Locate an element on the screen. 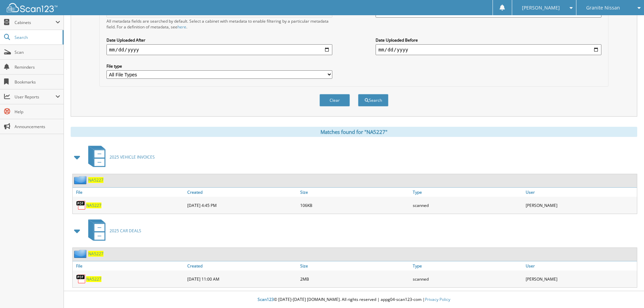  a: 2025 VEHICLE INVOICES is located at coordinates (120, 157).